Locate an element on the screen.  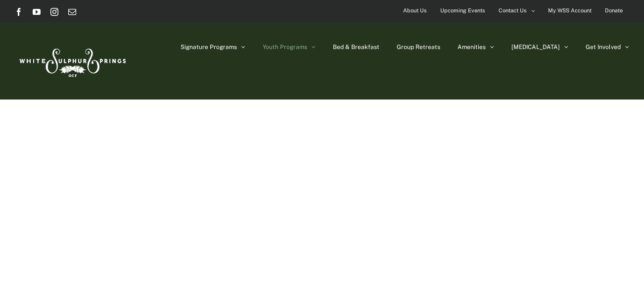
span: My WSS Account is located at coordinates (570, 10).